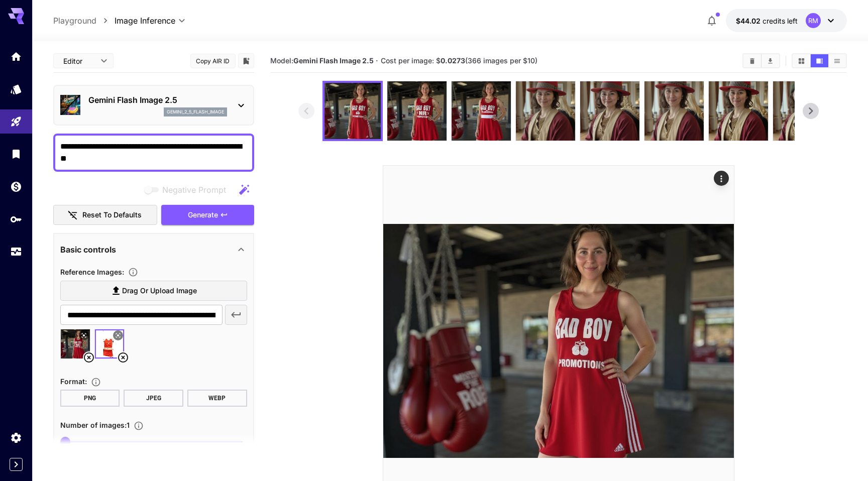  I want to click on p: Playground, so click(75, 21).